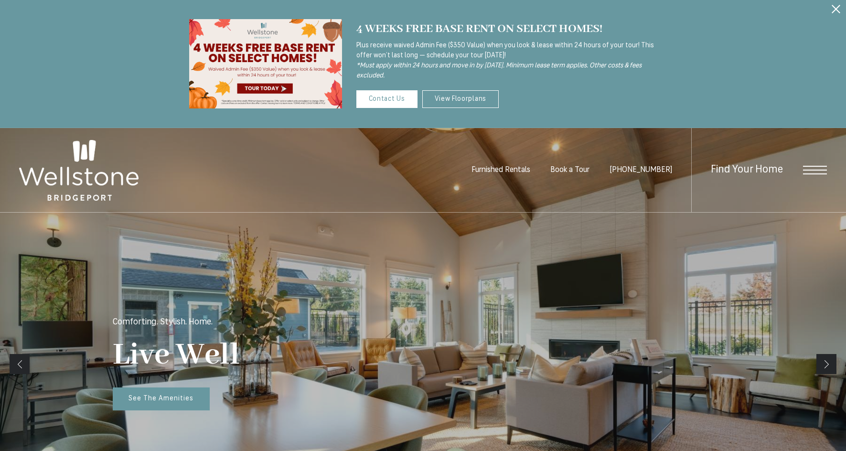  I want to click on img: Wellstone, so click(79, 171).